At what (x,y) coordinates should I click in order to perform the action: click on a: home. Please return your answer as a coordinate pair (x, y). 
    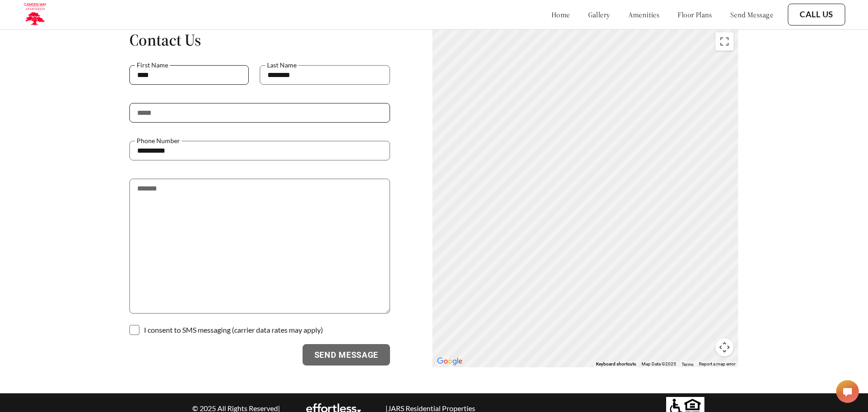
    Looking at the image, I should click on (561, 14).